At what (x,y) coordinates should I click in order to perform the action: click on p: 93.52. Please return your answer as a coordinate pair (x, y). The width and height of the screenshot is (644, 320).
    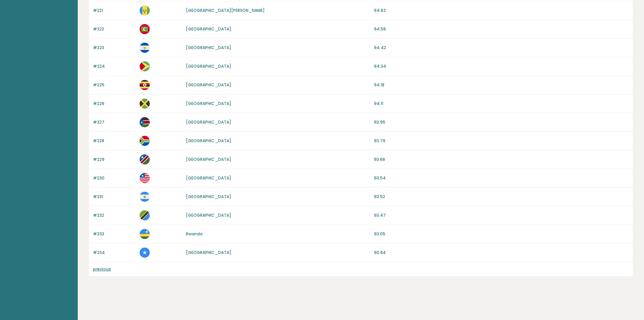
    Looking at the image, I should click on (501, 197).